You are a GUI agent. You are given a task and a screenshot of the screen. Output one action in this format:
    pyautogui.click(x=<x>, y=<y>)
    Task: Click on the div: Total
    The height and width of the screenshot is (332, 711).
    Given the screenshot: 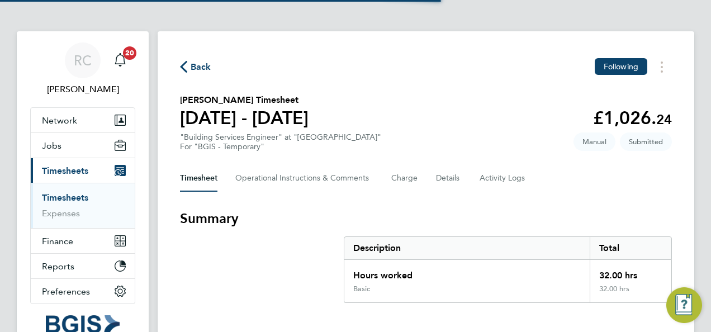 What is the action you would take?
    pyautogui.click(x=630, y=248)
    